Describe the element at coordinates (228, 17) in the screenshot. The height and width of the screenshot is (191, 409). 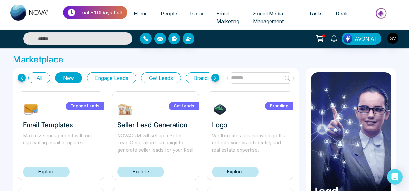
I see `a: Email Marketing` at that location.